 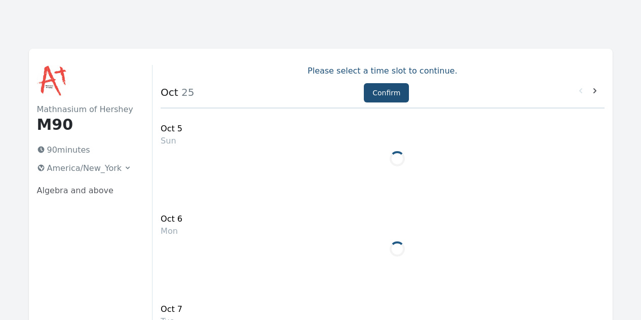 What do you see at coordinates (382, 71) in the screenshot?
I see `p: Please select a time slot to continue.` at bounding box center [382, 71].